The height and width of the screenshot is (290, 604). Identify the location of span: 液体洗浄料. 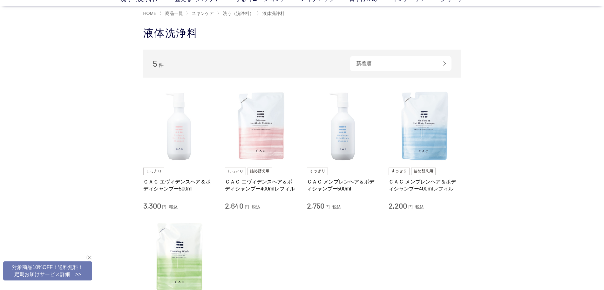
(274, 13).